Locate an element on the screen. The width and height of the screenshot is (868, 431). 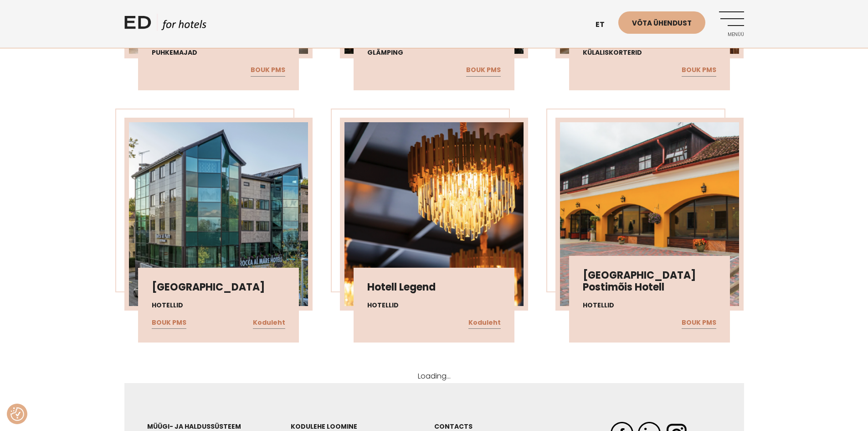
h4: Külaliskorterid is located at coordinates (650, 53).